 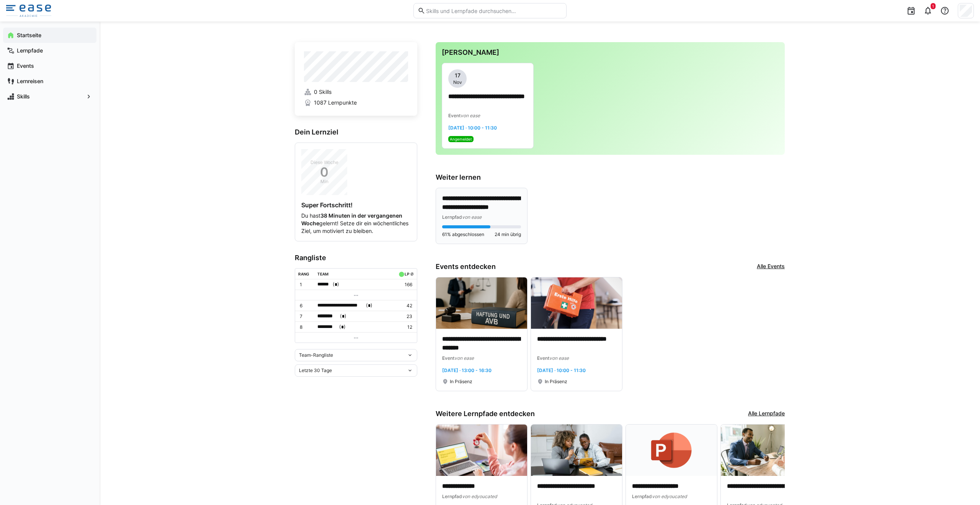 I want to click on a: Alle Events, so click(x=771, y=266).